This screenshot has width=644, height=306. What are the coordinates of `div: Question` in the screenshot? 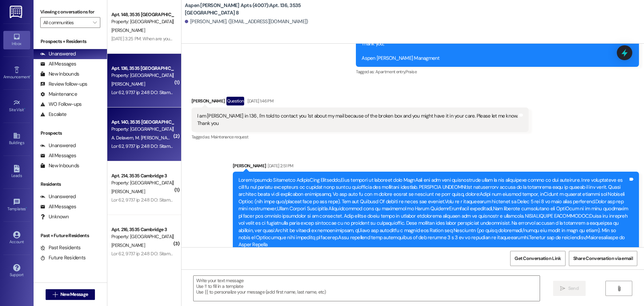 It's located at (235, 101).